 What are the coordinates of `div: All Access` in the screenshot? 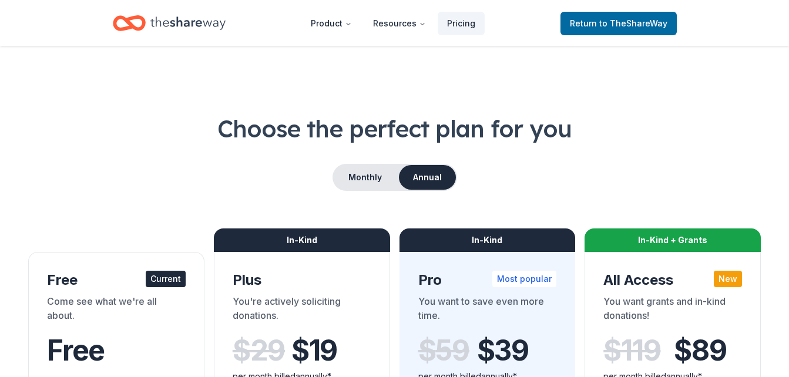 It's located at (673, 280).